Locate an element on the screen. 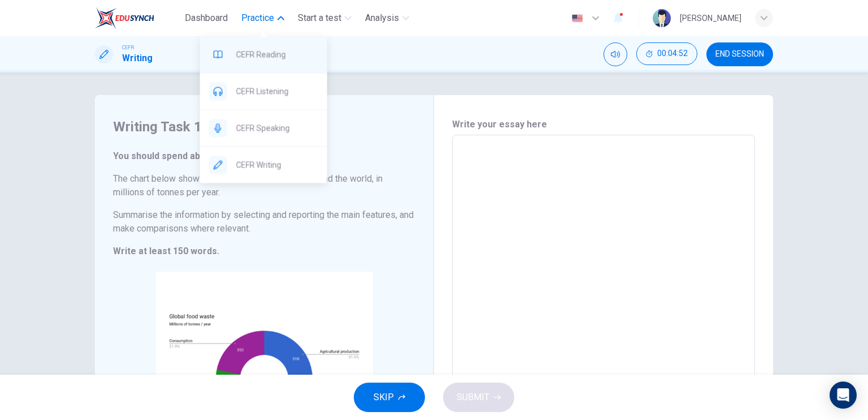 The width and height of the screenshot is (868, 420). h6: Summarise the information by selecting and reporting the main features, and make comparisons wher... is located at coordinates (264, 222).